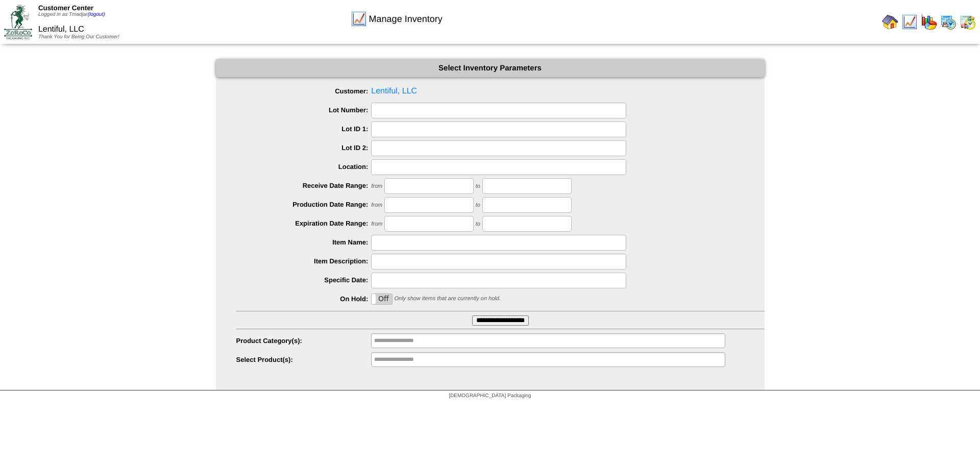 The height and width of the screenshot is (465, 980). Describe the element at coordinates (304, 166) in the screenshot. I see `label: Location:` at that location.